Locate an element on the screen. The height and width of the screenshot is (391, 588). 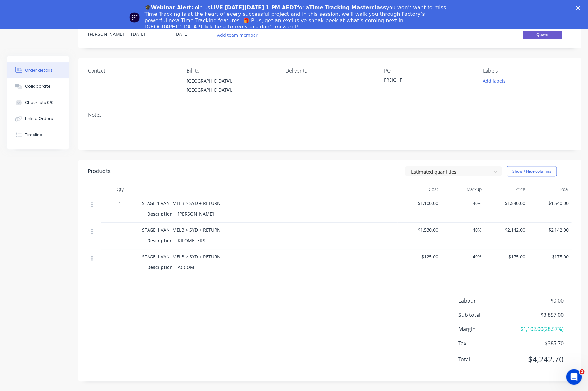
div: Qty is located at coordinates (120, 189).